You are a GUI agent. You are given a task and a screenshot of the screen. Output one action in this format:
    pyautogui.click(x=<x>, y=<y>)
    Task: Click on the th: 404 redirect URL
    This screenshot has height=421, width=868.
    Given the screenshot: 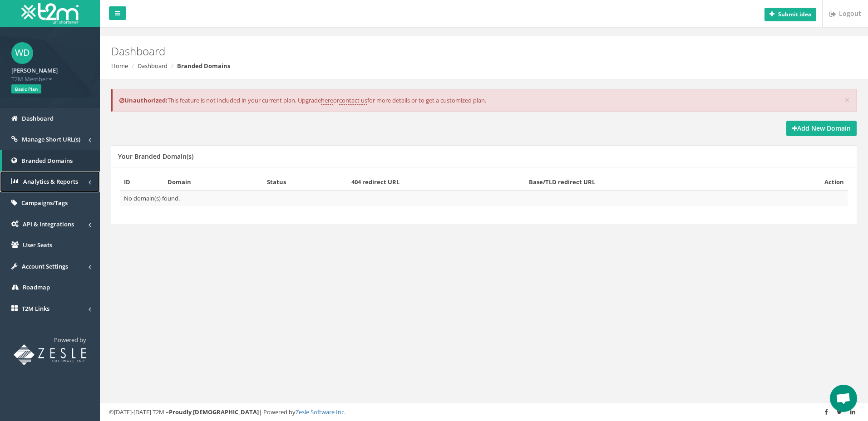 What is the action you would take?
    pyautogui.click(x=437, y=182)
    